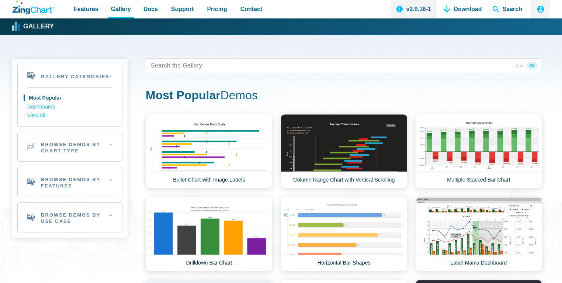  I want to click on a: Column Range Chart with Vertical Scrolling, so click(344, 151).